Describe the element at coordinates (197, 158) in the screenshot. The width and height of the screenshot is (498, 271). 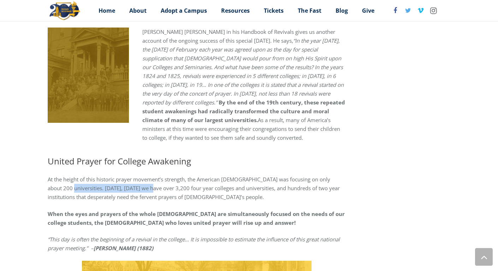
I see `h2: United Prayer for College Awakening` at that location.